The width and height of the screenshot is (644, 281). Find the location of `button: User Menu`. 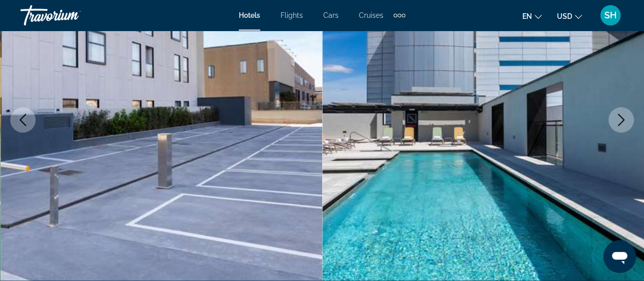

button: User Menu is located at coordinates (611, 15).